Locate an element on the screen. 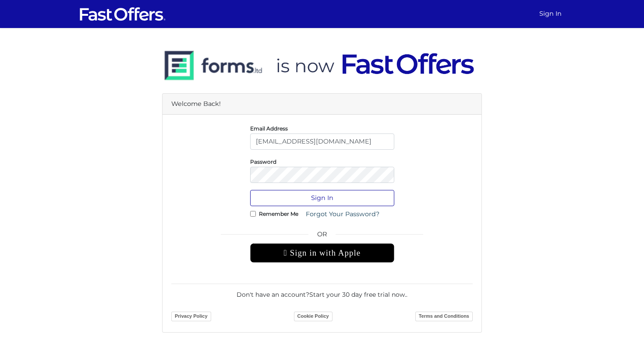 This screenshot has width=644, height=337. span: OR is located at coordinates (322, 236).